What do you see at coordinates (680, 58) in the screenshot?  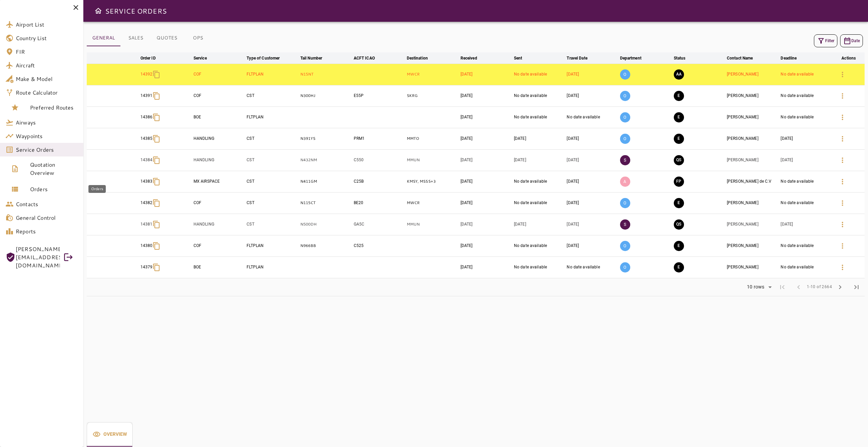 I see `div: Status` at bounding box center [680, 58].